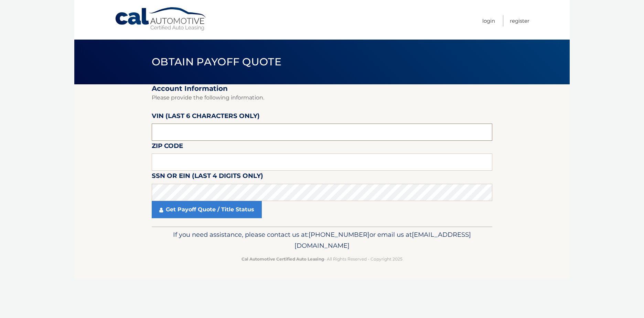  Describe the element at coordinates (207, 210) in the screenshot. I see `a: Get Payoff Quote / Title Status` at that location.